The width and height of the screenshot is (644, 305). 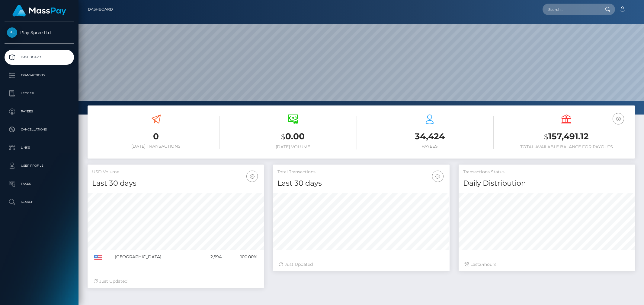 I want to click on input: Search..., so click(x=571, y=9).